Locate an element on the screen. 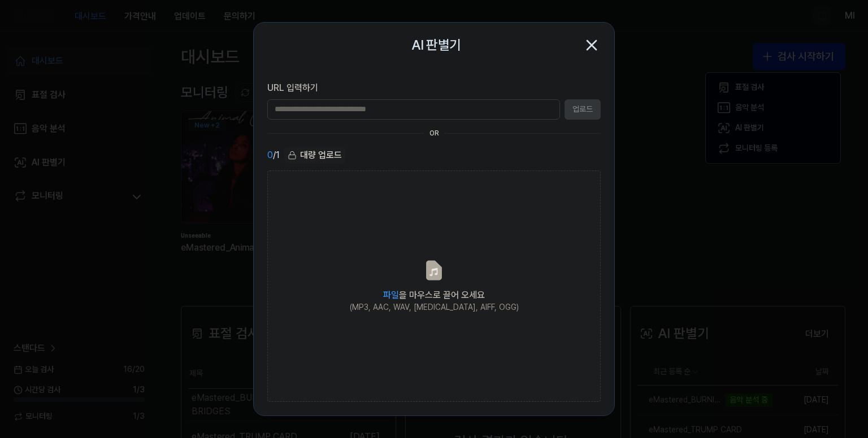  label: URL 입력하기 is located at coordinates (434, 88).